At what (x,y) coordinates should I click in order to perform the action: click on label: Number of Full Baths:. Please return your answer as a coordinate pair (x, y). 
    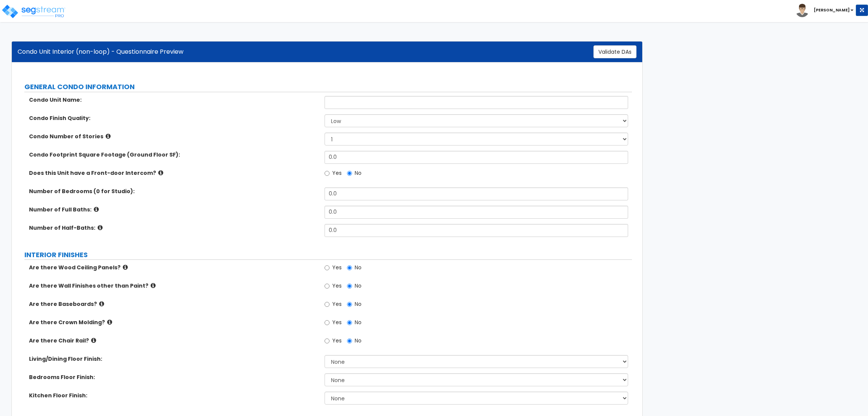
    Looking at the image, I should click on (64, 210).